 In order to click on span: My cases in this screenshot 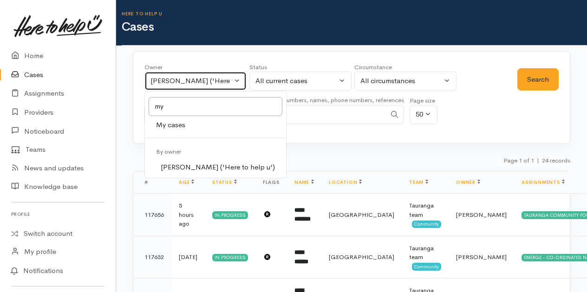, I will do `click(170, 125)`.